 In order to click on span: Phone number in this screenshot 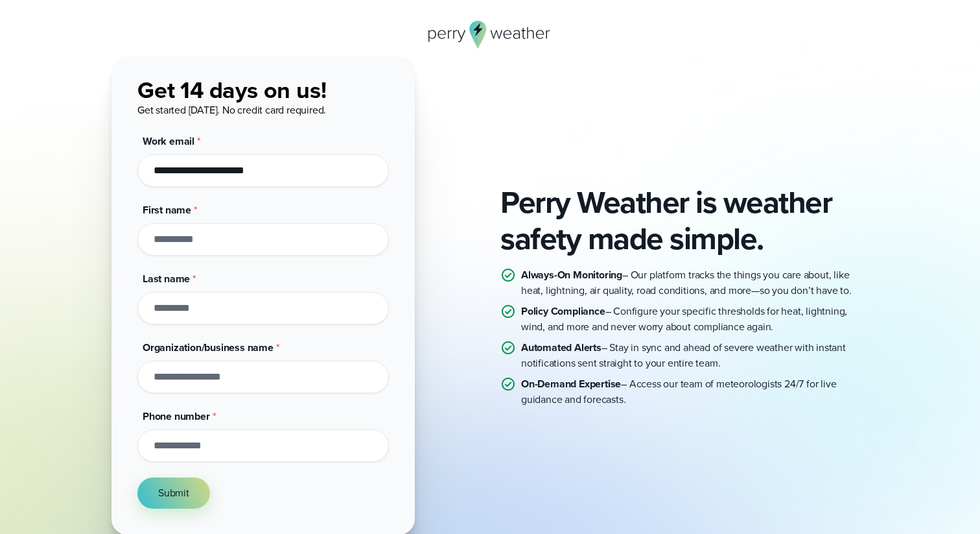, I will do `click(176, 415)`.